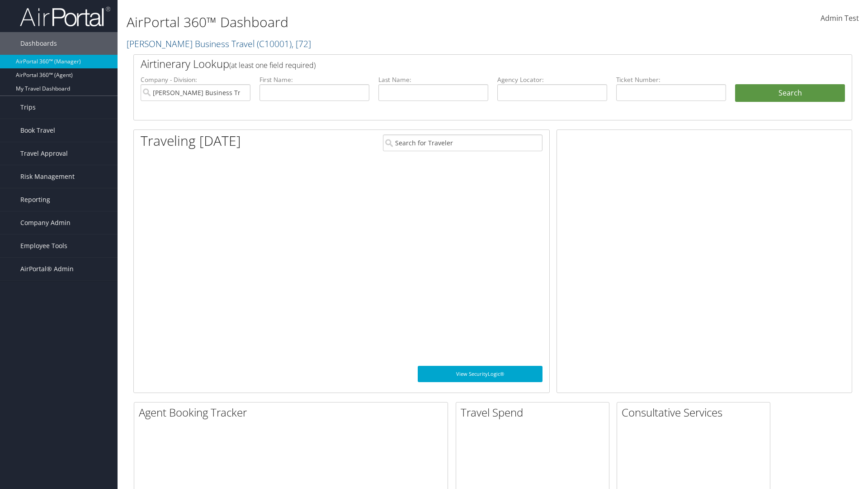 The width and height of the screenshot is (868, 489). I want to click on span: Employee Tools, so click(44, 245).